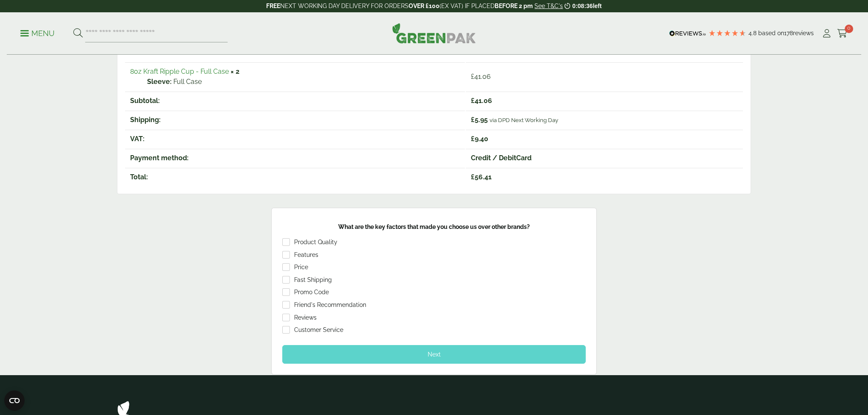 This screenshot has height=415, width=868. What do you see at coordinates (842, 33) in the screenshot?
I see `a: 0` at bounding box center [842, 33].